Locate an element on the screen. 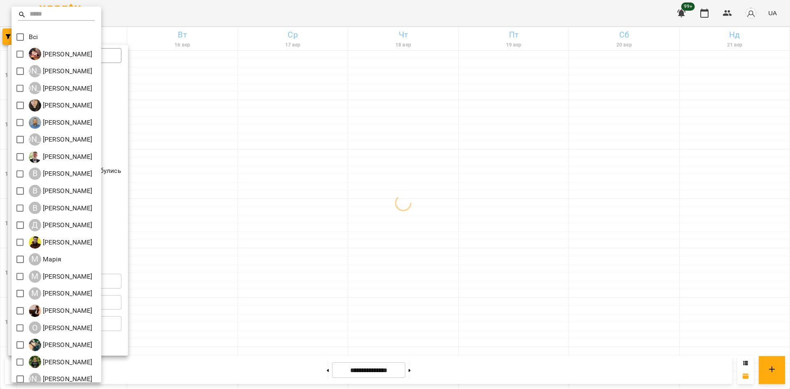  img: Д is located at coordinates (35, 242).